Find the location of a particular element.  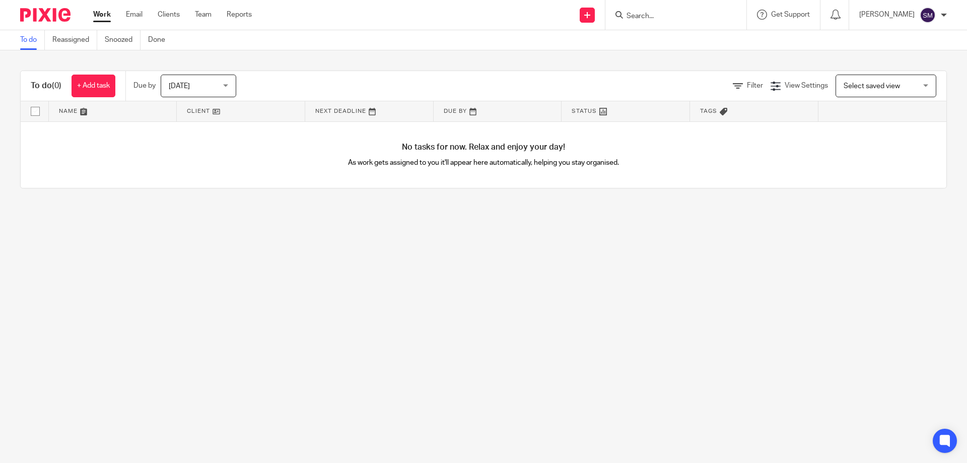

span: View Settings is located at coordinates (806, 86).